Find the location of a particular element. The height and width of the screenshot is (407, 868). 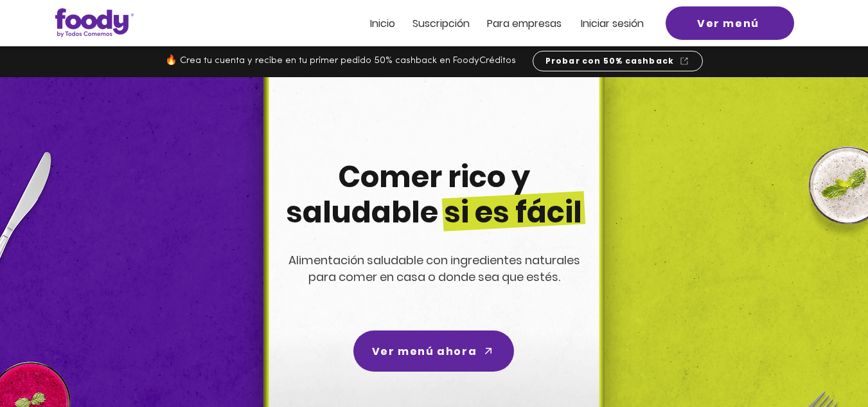

span: Ver menú ahora is located at coordinates (424, 351).